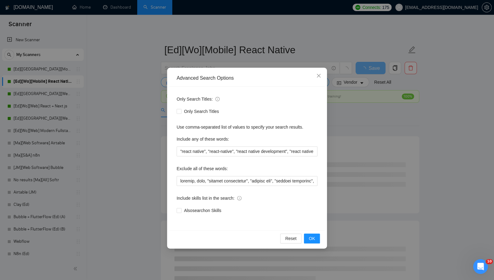 The height and width of the screenshot is (280, 494). What do you see at coordinates (291, 238) in the screenshot?
I see `span: Reset` at bounding box center [291, 238].